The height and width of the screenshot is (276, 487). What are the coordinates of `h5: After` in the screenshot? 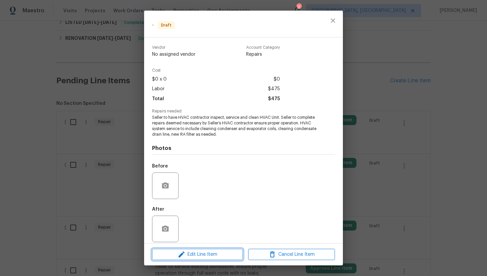 It's located at (158, 209).